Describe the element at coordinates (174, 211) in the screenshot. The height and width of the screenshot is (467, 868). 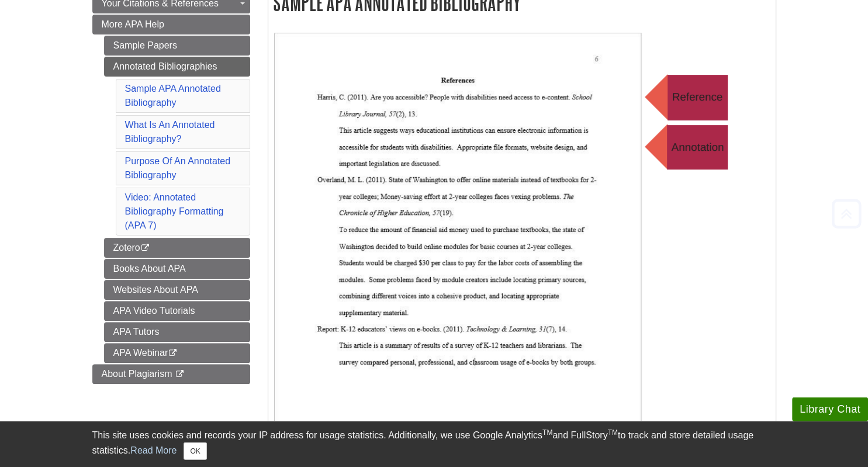
I see `a: Video: Annotated Bibliography Formatting (APA 7)` at that location.